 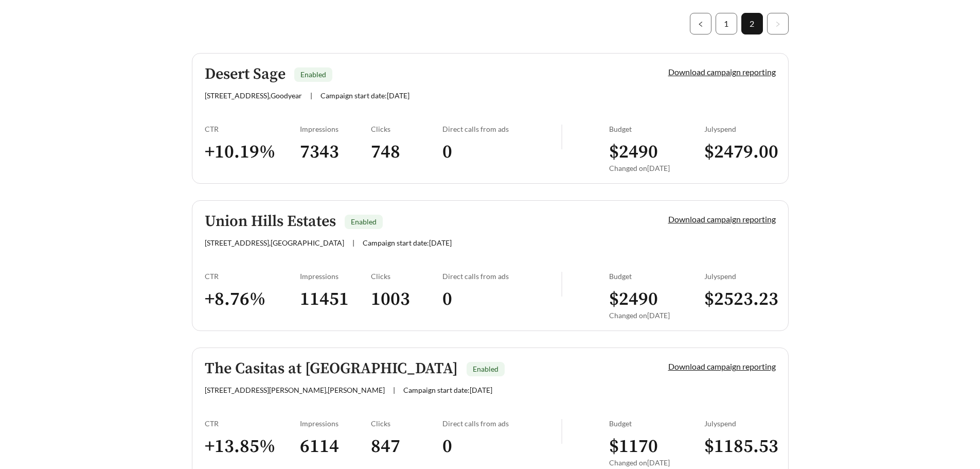 What do you see at coordinates (701, 24) in the screenshot?
I see `button: left` at bounding box center [701, 24].